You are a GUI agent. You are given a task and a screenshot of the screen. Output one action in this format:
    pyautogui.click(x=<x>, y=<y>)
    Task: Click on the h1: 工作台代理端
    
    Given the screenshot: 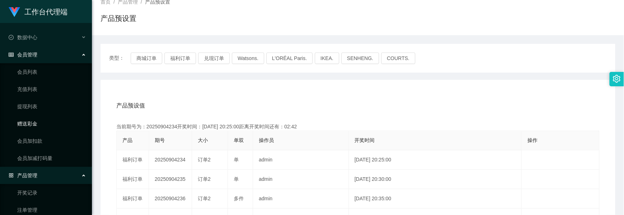 What is the action you would take?
    pyautogui.click(x=46, y=12)
    